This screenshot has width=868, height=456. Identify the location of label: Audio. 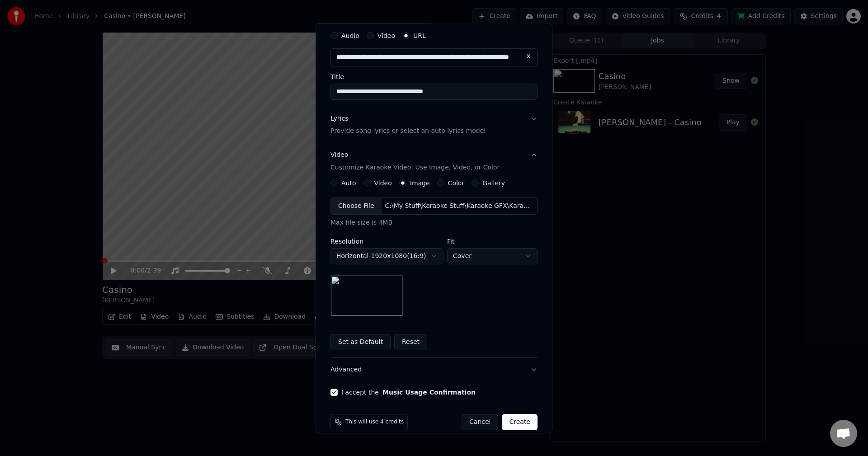
(350, 35).